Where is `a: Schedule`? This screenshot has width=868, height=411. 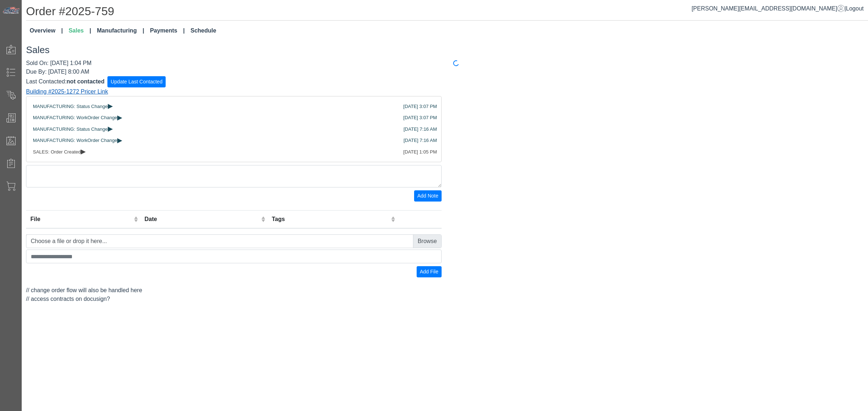
a: Schedule is located at coordinates (203, 31).